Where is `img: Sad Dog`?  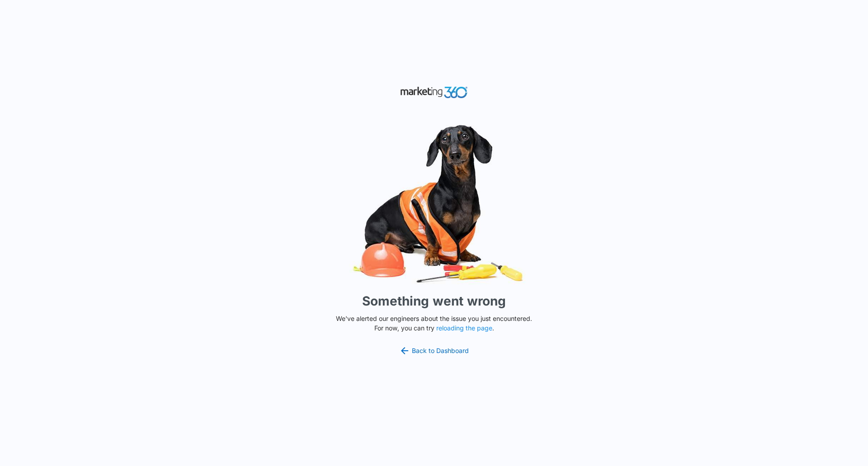
img: Sad Dog is located at coordinates (434, 203).